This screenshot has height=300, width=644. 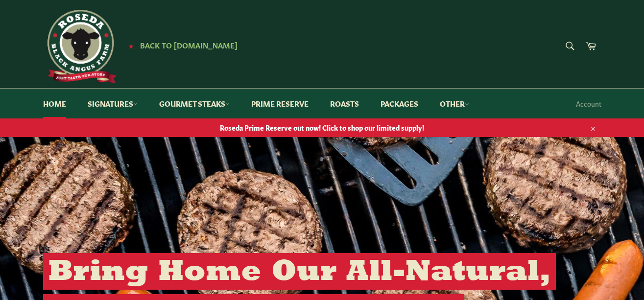 What do you see at coordinates (112, 103) in the screenshot?
I see `a: Signatures` at bounding box center [112, 103].